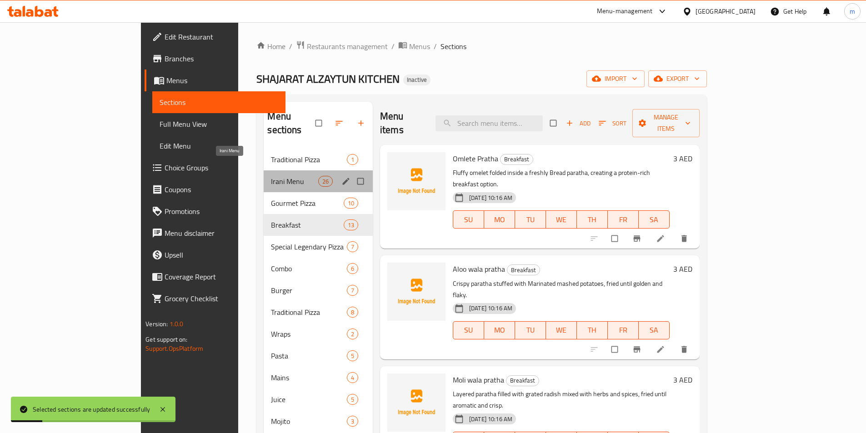 The image size is (866, 433). What do you see at coordinates (352, 159) in the screenshot?
I see `span: 1` at bounding box center [352, 159].